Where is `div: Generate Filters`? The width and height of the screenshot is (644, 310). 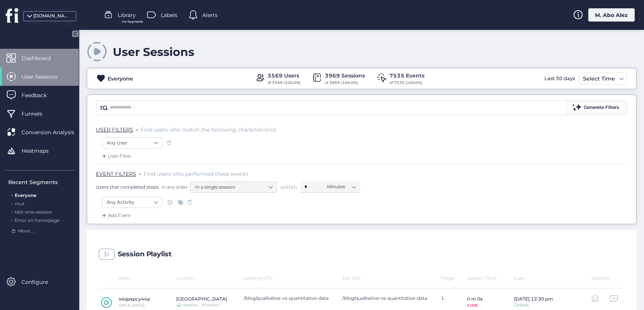
div: Generate Filters is located at coordinates (602, 107).